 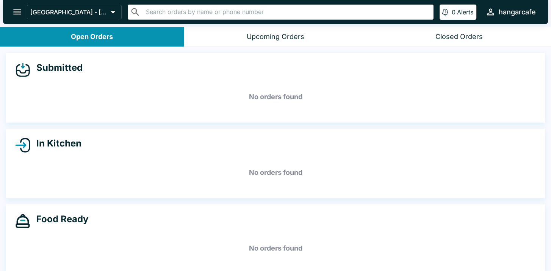 I want to click on h4: Food Ready, so click(x=59, y=219).